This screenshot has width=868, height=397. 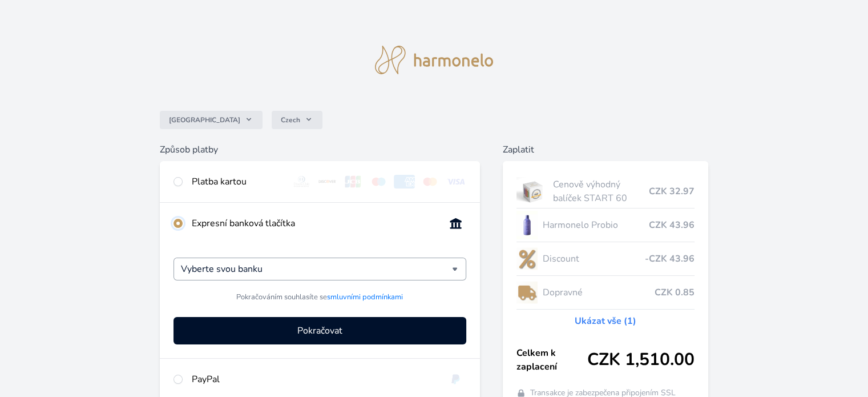 I want to click on div: Vyberte svou banku, so click(x=320, y=269).